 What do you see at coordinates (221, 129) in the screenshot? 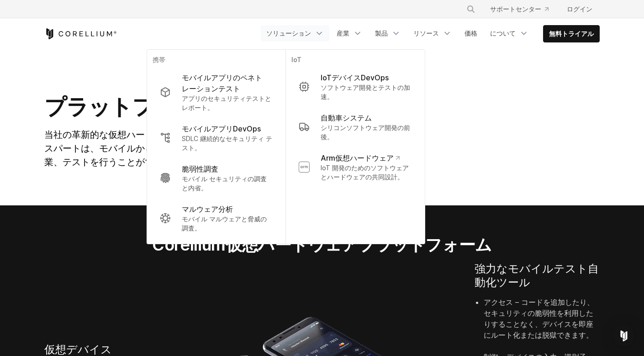
I see `font: モバイルアプリDevOps` at bounding box center [221, 129].